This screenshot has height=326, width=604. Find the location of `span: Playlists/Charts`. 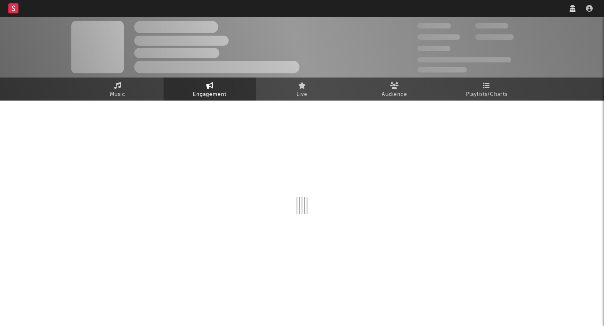

span: Playlists/Charts is located at coordinates (486, 95).